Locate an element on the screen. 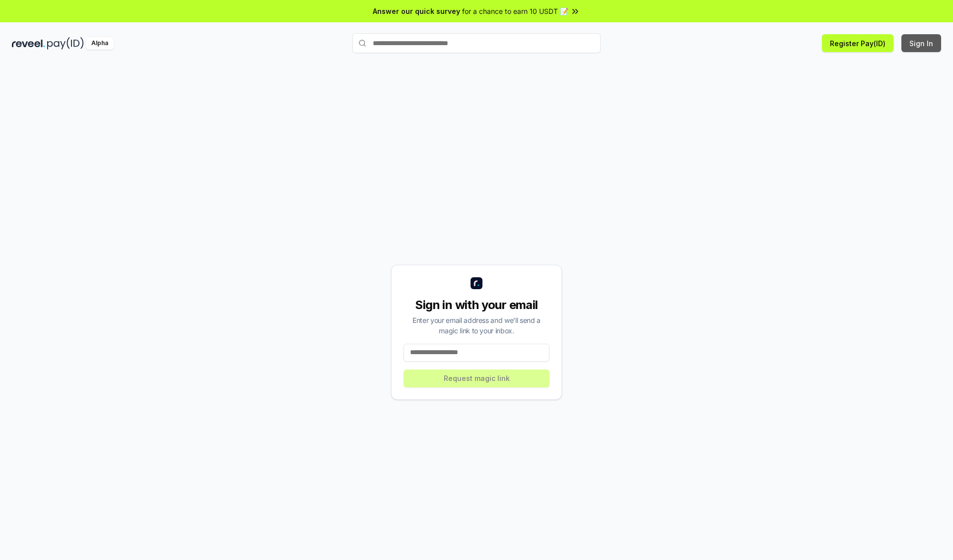 The height and width of the screenshot is (560, 953). button: Sign In is located at coordinates (922, 43).